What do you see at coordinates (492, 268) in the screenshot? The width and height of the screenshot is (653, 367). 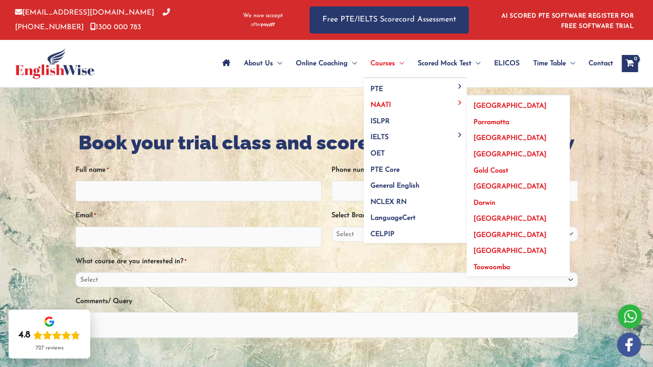 I see `span: Toowoomba` at bounding box center [492, 268].